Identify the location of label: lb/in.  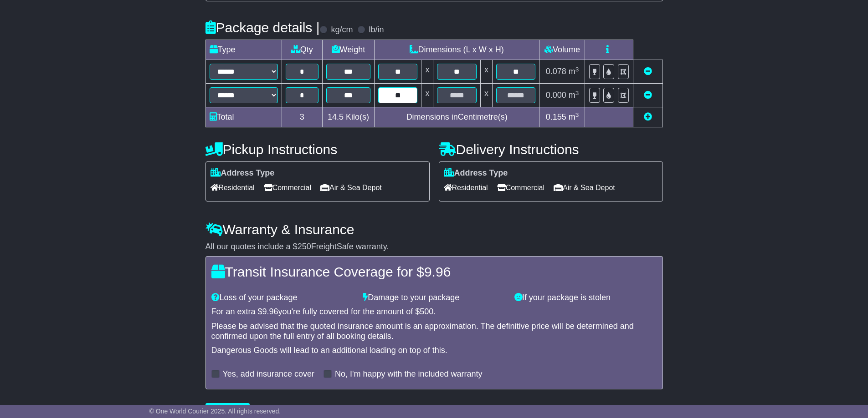
(376, 30).